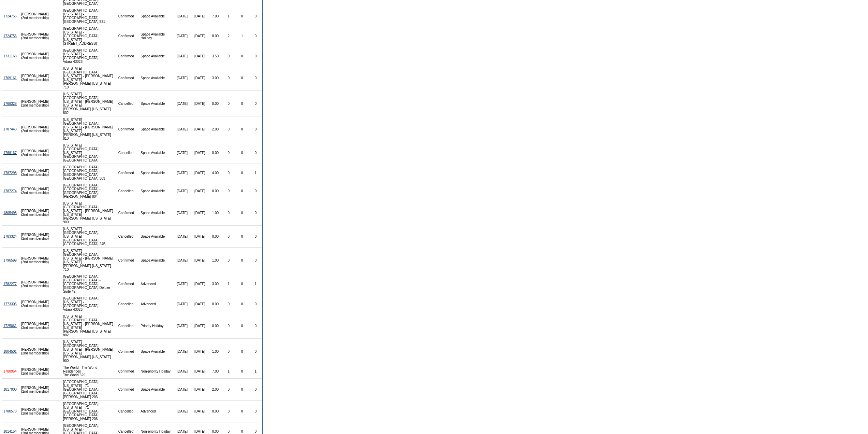 The image size is (868, 434). Describe the element at coordinates (156, 325) in the screenshot. I see `td: Priority Holiday` at that location.